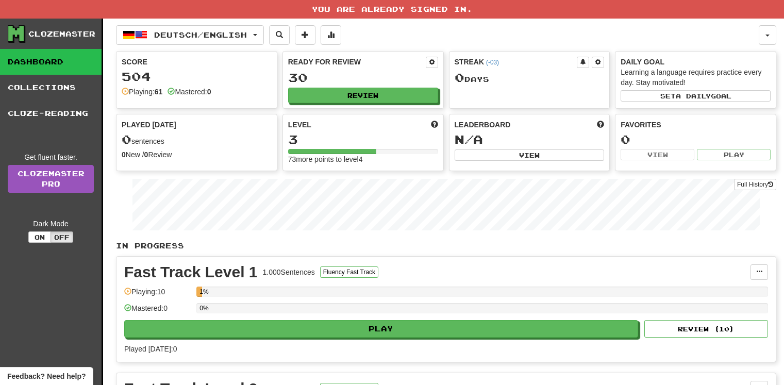  I want to click on span: Open feedback widget, so click(46, 376).